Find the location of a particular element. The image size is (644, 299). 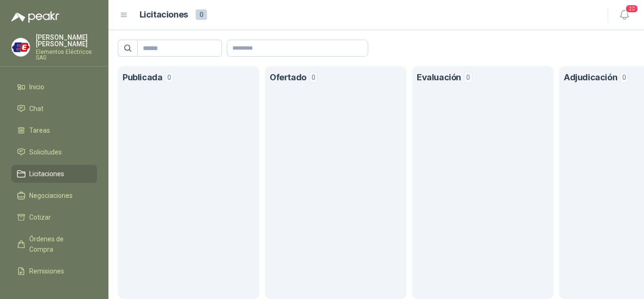

a: Cotizar is located at coordinates (54, 217).